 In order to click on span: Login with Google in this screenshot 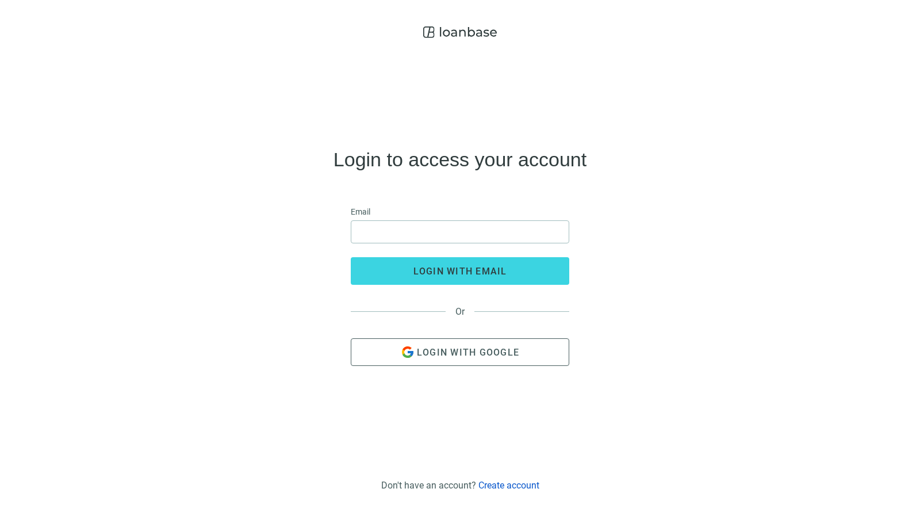, I will do `click(468, 352)`.